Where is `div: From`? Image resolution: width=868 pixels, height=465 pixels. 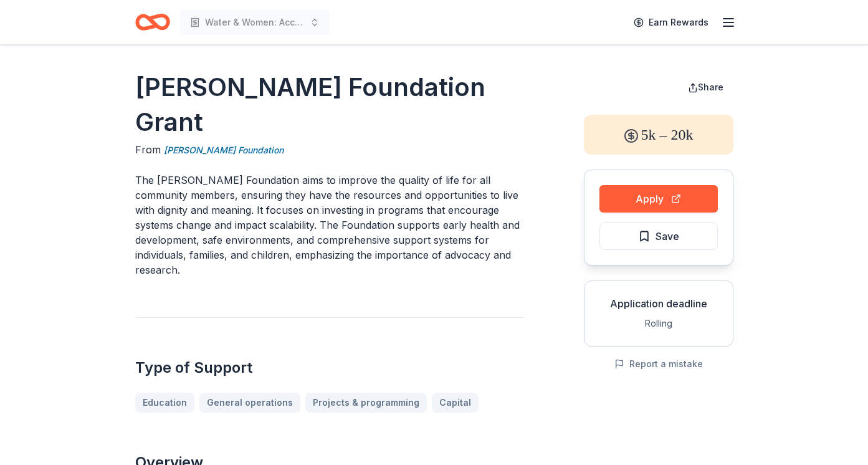 div: From is located at coordinates (330, 150).